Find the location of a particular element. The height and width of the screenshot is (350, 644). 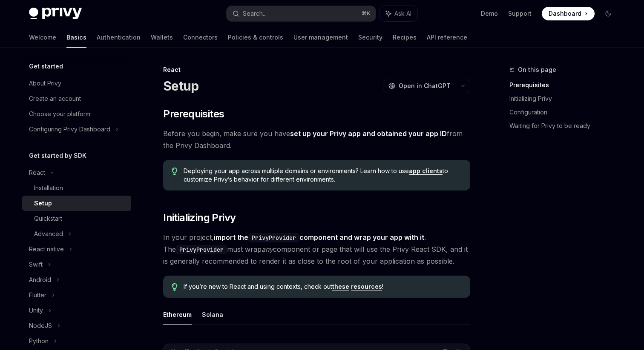

button: Ask AI is located at coordinates (399, 14).